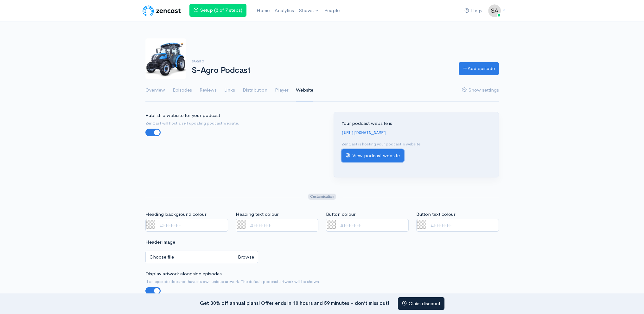  I want to click on a: Claim discount, so click(421, 304).